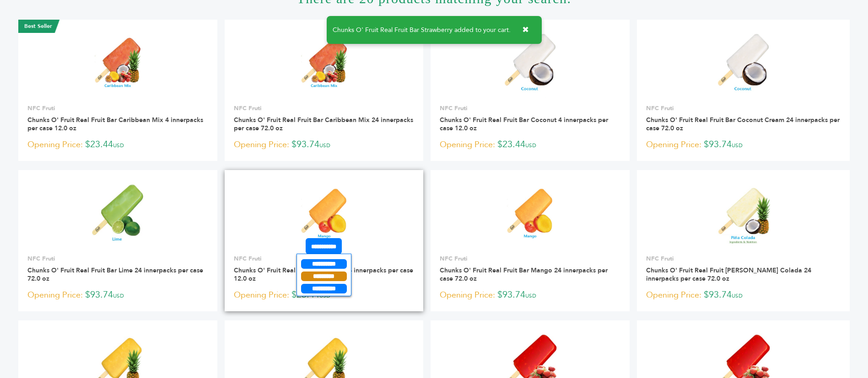  Describe the element at coordinates (324, 216) in the screenshot. I see `img: Chunks O' Fruit Real Fruit Bar Mango 4 innerpacks per case 12.0 oz` at that location.